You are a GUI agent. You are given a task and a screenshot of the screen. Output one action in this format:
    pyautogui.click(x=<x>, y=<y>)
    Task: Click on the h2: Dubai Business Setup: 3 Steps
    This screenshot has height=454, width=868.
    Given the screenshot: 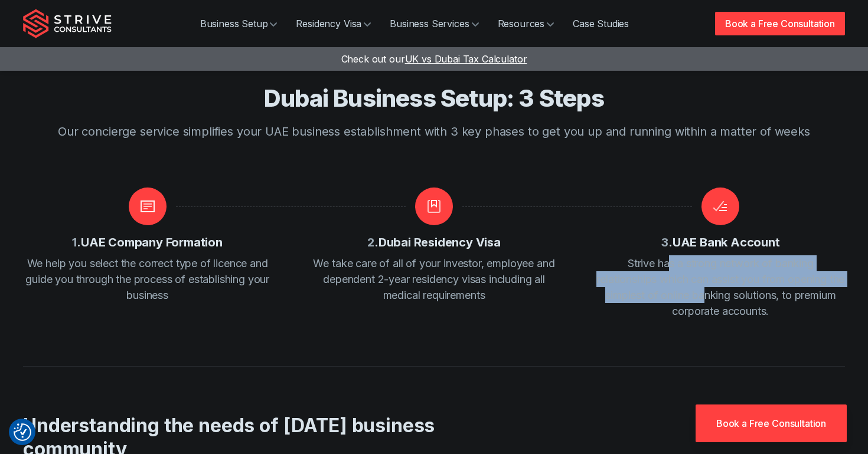 What is the action you would take?
    pyautogui.click(x=434, y=98)
    